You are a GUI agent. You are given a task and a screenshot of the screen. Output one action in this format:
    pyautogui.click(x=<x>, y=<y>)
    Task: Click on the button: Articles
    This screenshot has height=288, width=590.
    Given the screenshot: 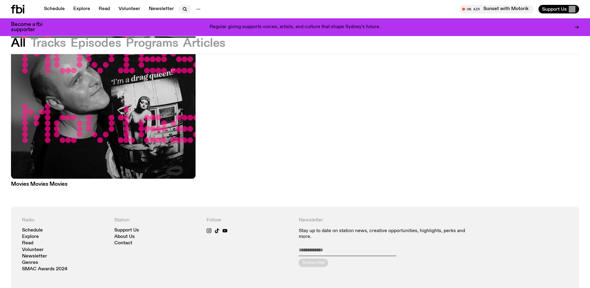 What is the action you would take?
    pyautogui.click(x=204, y=43)
    